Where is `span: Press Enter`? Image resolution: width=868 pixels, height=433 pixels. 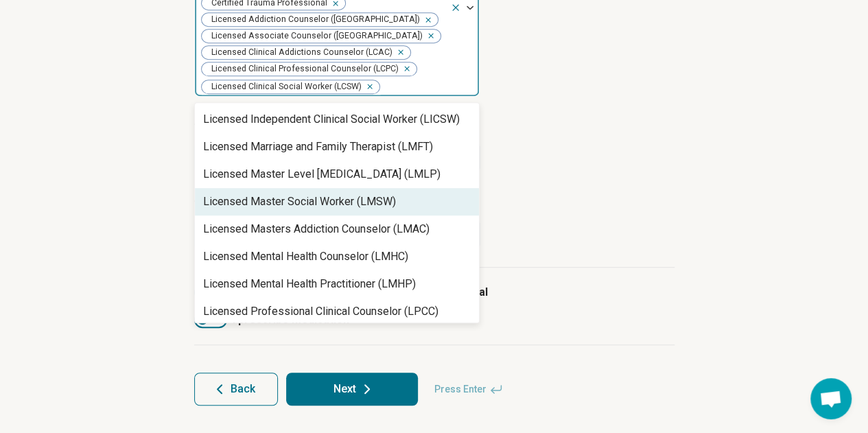
span: Press Enter is located at coordinates (469, 389).